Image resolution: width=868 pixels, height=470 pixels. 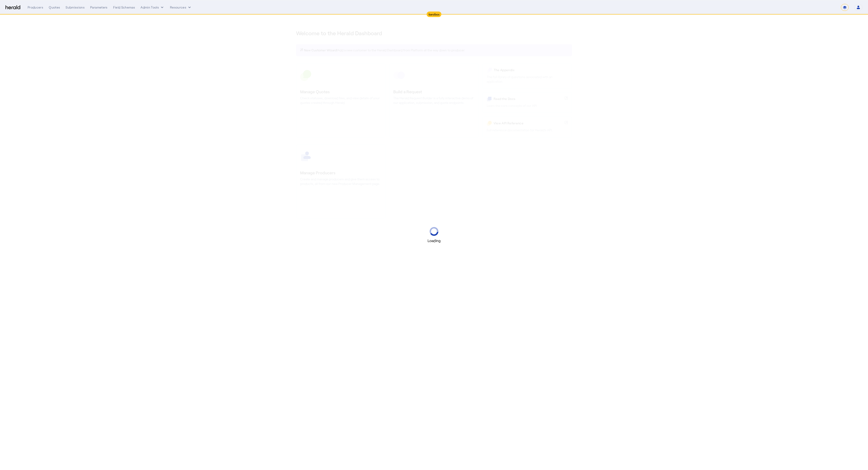 What do you see at coordinates (153, 8) in the screenshot?
I see `button: internal dropdown menu` at bounding box center [153, 8].